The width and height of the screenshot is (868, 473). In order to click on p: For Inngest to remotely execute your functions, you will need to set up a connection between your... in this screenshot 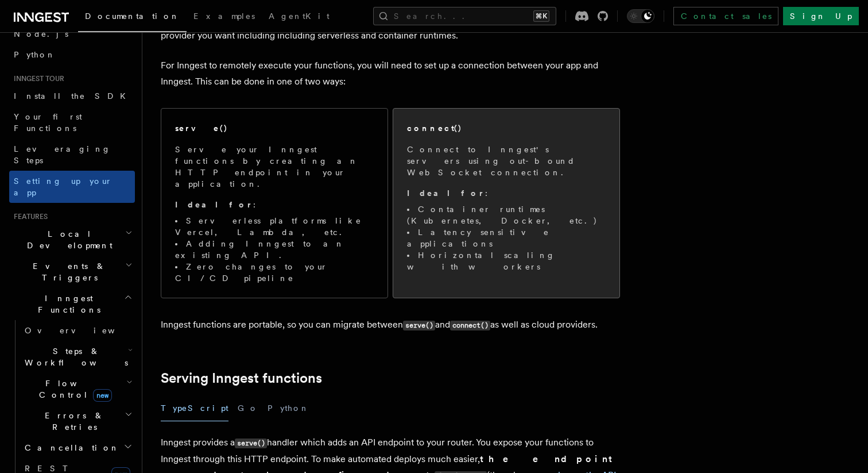, I will do `click(390, 73)`.